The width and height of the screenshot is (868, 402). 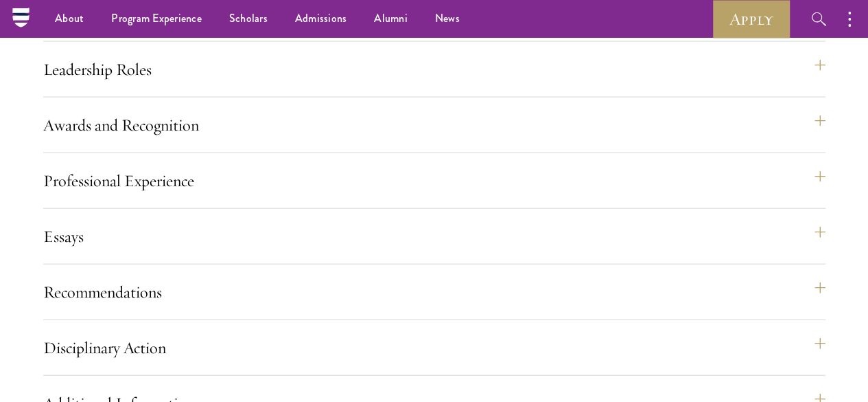 I want to click on button: Professional Experience, so click(x=434, y=181).